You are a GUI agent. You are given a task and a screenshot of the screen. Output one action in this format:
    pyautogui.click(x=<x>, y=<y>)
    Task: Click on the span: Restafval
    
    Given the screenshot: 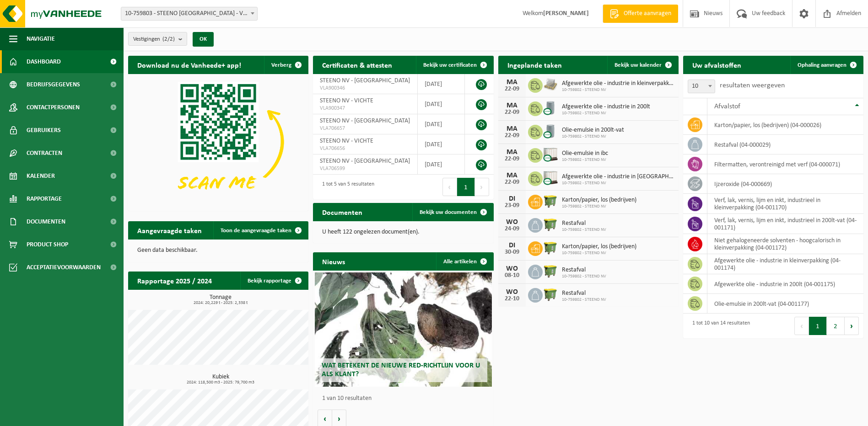 What is the action you would take?
    pyautogui.click(x=584, y=270)
    